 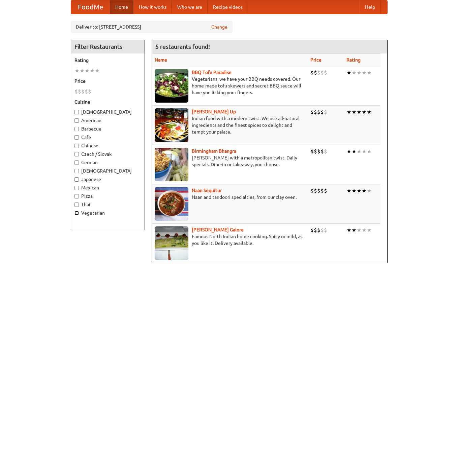 What do you see at coordinates (229, 85) in the screenshot?
I see `p: Vegetarians, we have your BBQ needs covered. Our home-made tofu skewers and secret BBQ sauce will...` at bounding box center [229, 85].